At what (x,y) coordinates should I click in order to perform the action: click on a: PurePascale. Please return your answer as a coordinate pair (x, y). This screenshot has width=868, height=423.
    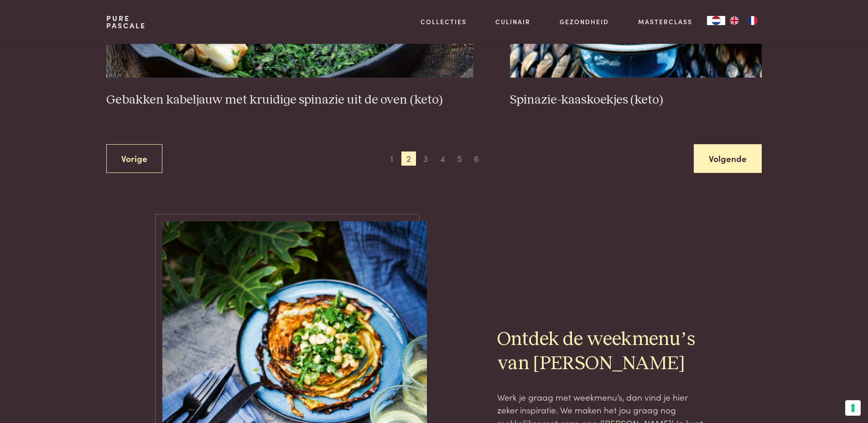
    Looking at the image, I should click on (126, 22).